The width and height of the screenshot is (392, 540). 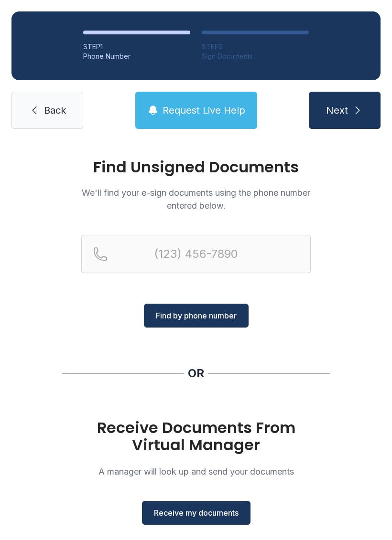 What do you see at coordinates (255, 47) in the screenshot?
I see `div: STEP 2` at bounding box center [255, 47].